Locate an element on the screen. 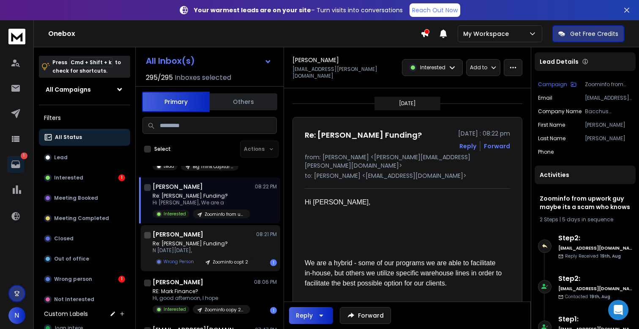 The width and height of the screenshot is (639, 329). p: Lead Details is located at coordinates (559, 62).